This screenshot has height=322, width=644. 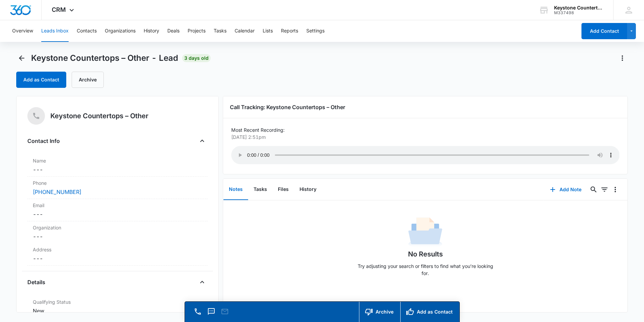 I want to click on h5: Keystone Countertops – Other, so click(x=99, y=116).